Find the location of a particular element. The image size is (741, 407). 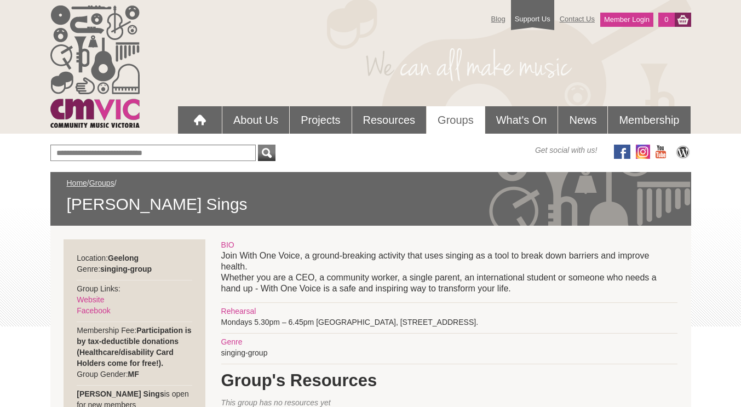

strong: MF is located at coordinates (134, 374).